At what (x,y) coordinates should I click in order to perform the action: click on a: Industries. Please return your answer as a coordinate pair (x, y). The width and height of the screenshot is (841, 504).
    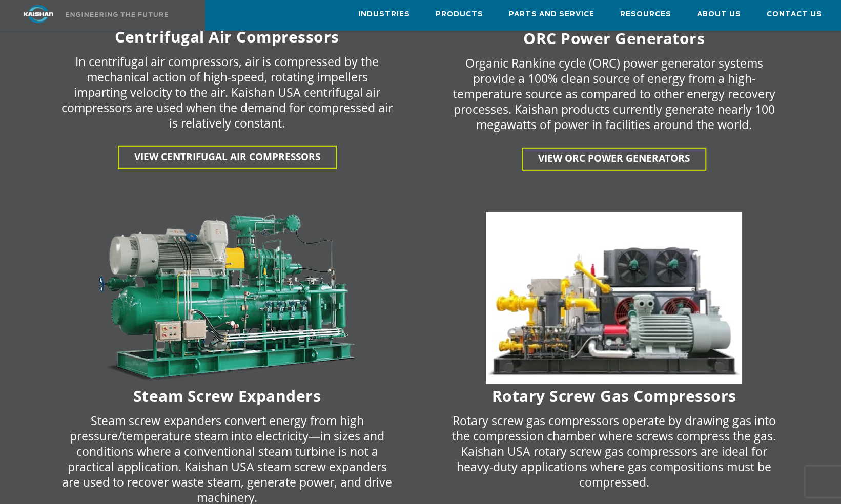
    Looking at the image, I should click on (384, 14).